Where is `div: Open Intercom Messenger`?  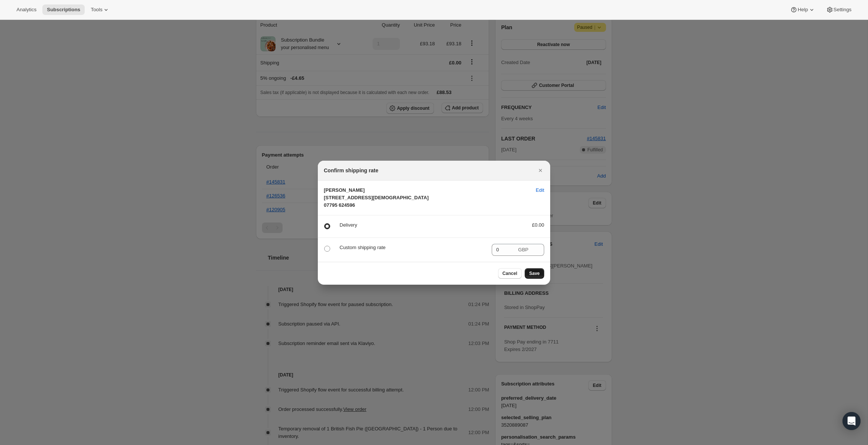 div: Open Intercom Messenger is located at coordinates (851, 421).